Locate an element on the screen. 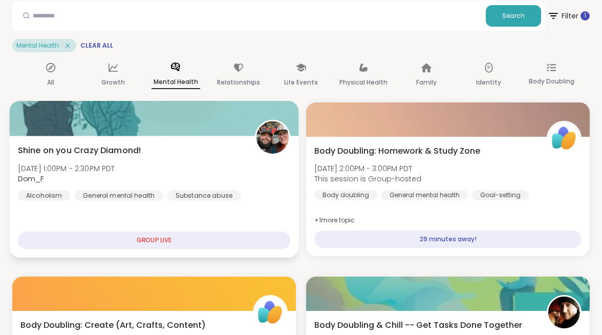 The height and width of the screenshot is (335, 602). div: Goal-setting is located at coordinates (500, 195).